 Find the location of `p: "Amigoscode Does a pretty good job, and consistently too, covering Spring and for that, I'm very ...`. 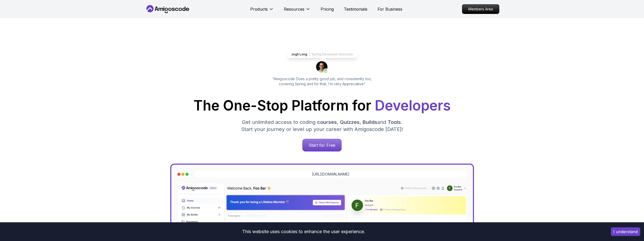

p: "Amigoscode Does a pretty good job, and consistently too, covering Spring and for that, I'm very ... is located at coordinates (322, 82).